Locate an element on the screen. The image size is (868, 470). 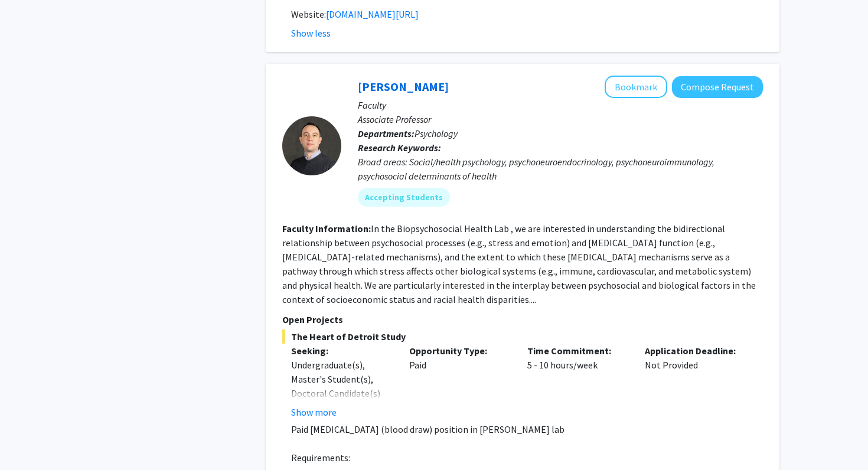
button: Compose Request to Samuele Zilioli is located at coordinates (718, 87).